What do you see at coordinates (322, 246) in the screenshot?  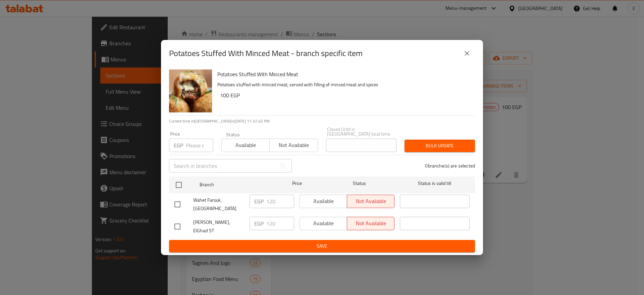 I see `span: Save` at bounding box center [322, 246].